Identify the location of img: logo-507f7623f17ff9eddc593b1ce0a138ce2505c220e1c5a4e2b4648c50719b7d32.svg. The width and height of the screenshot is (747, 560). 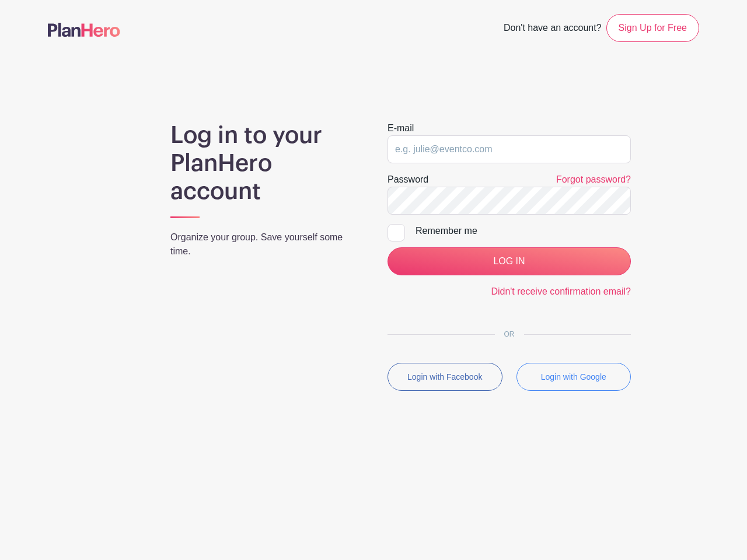
(84, 30).